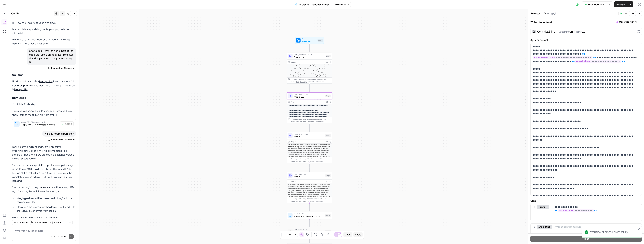 The width and height of the screenshot is (644, 244). What do you see at coordinates (309, 39) in the screenshot?
I see `span: Workflow` at bounding box center [309, 39].